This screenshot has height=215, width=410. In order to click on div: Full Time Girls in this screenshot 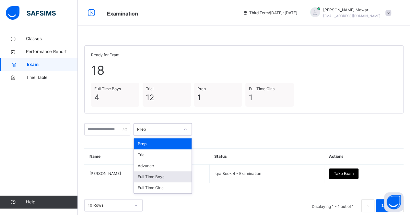, I will do `click(163, 188)`.